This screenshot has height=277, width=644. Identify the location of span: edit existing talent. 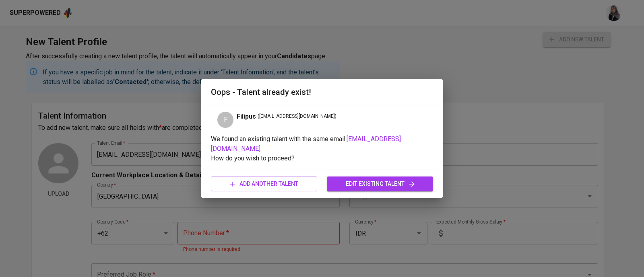
(380, 184).